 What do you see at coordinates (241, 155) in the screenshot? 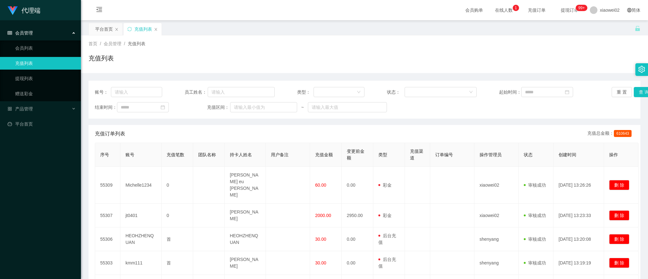
I see `span: 持卡人姓名` at bounding box center [241, 155].